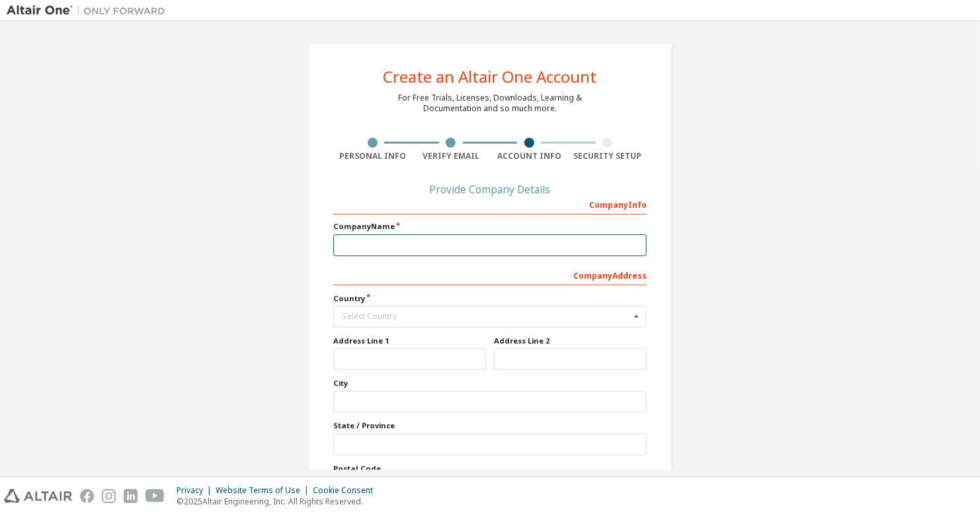 The width and height of the screenshot is (980, 515). What do you see at coordinates (486, 317) in the screenshot?
I see `div: Select Country` at bounding box center [486, 317].